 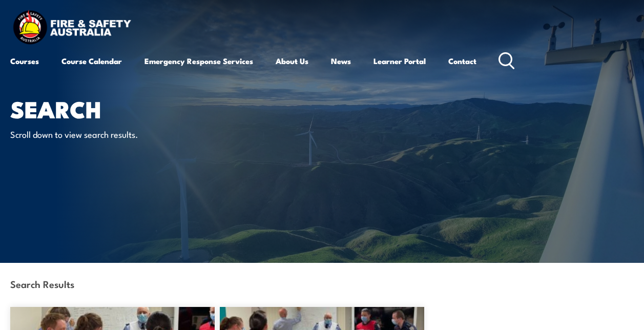 I want to click on strong: Search Results, so click(x=42, y=283).